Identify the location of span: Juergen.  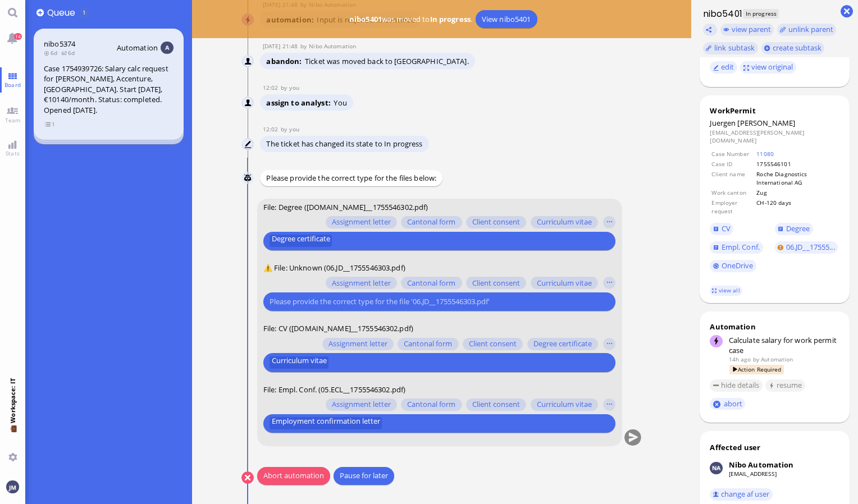
(722, 123).